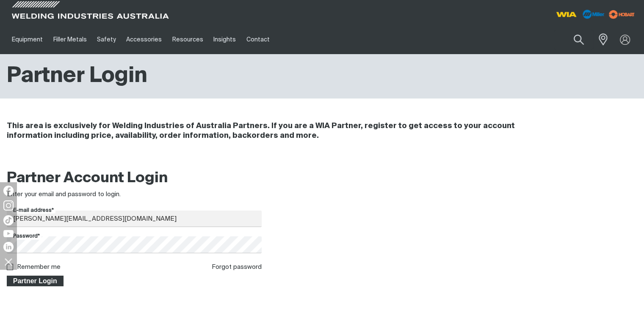 The height and width of the screenshot is (312, 644). I want to click on h2: Partner Account Login, so click(134, 179).